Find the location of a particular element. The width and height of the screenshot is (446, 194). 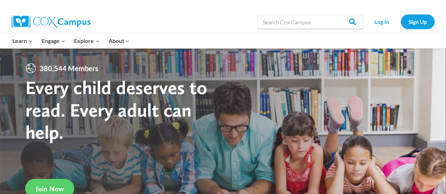

span: About is located at coordinates (119, 41).